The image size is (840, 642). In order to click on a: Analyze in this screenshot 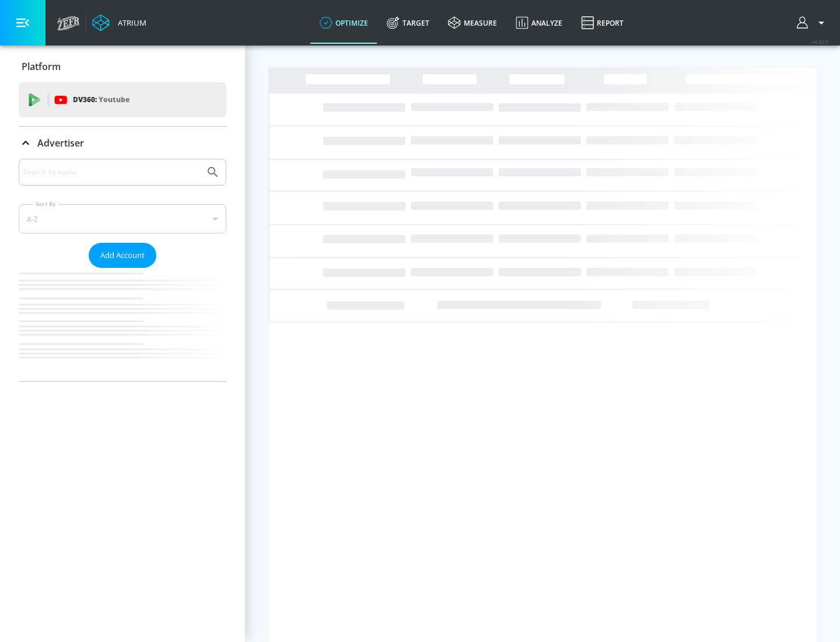, I will do `click(539, 23)`.